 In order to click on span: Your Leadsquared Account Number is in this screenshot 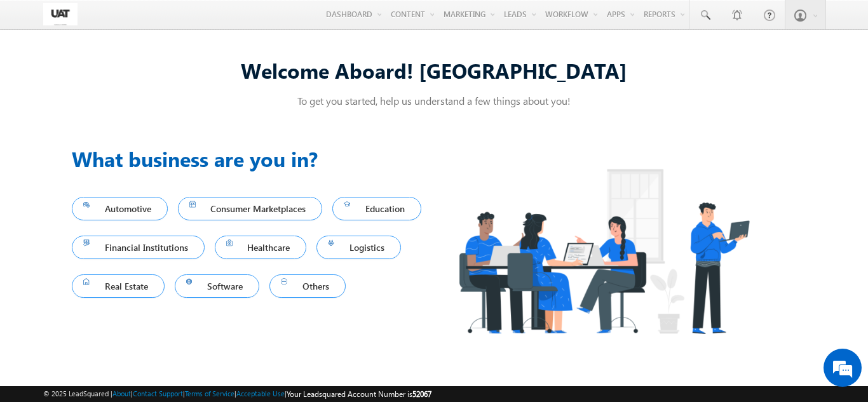, I will do `click(359, 393)`.